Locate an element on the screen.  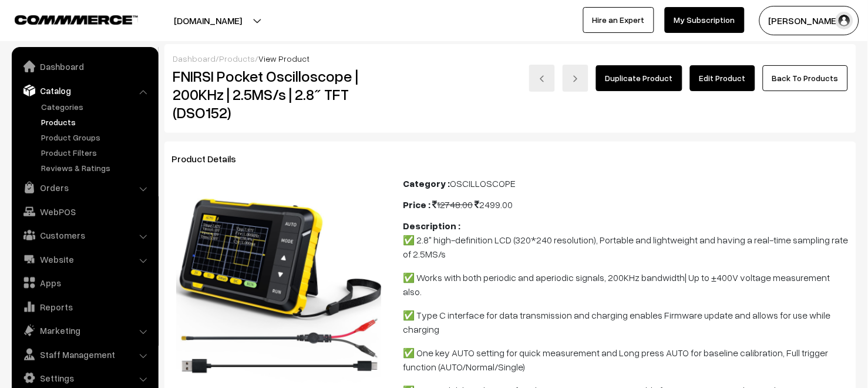
a: Reports is located at coordinates (84, 307).